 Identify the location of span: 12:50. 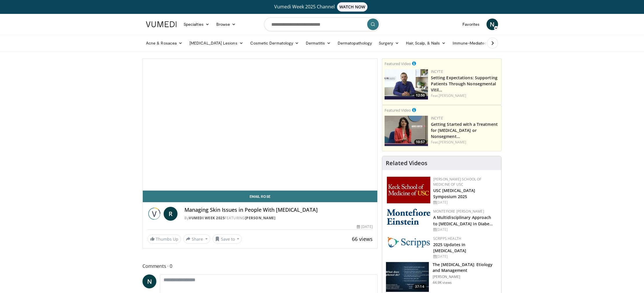
(420, 95).